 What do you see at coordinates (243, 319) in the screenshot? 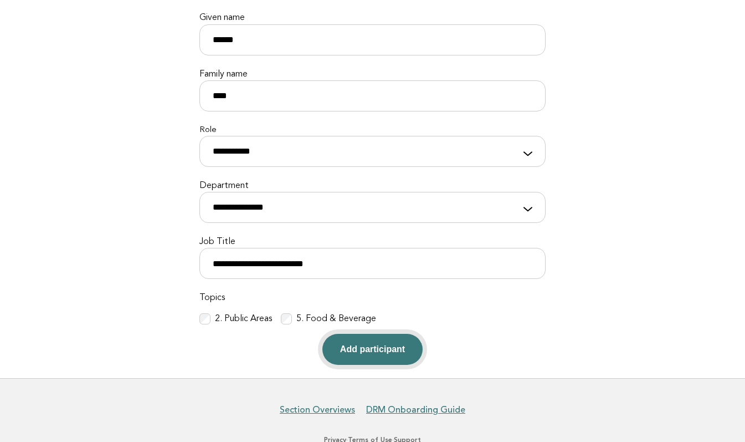
I see `label: 2. Public Areas` at bounding box center [243, 319].